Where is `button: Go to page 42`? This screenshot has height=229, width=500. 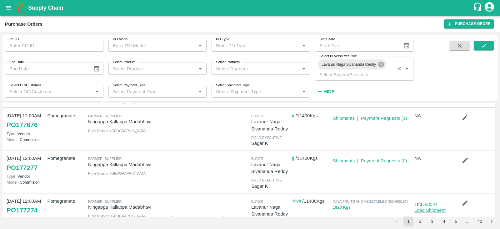 button: Go to page 42 is located at coordinates (479, 221).